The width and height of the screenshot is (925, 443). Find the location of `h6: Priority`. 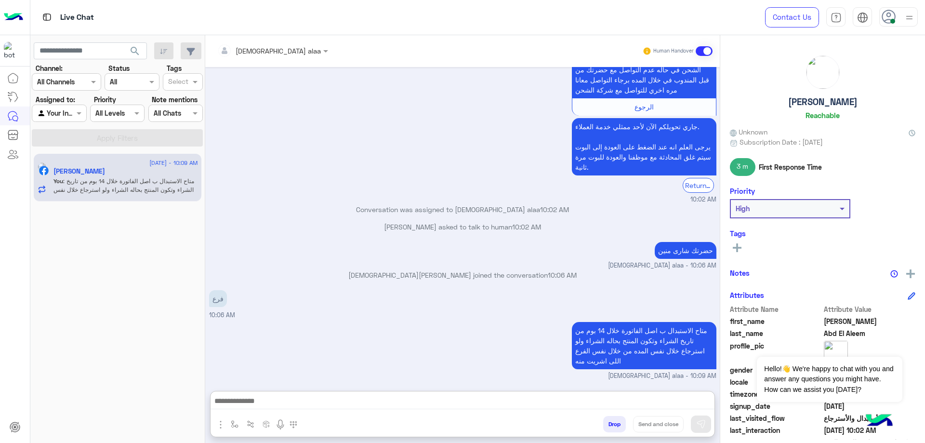

h6: Priority is located at coordinates (743, 191).